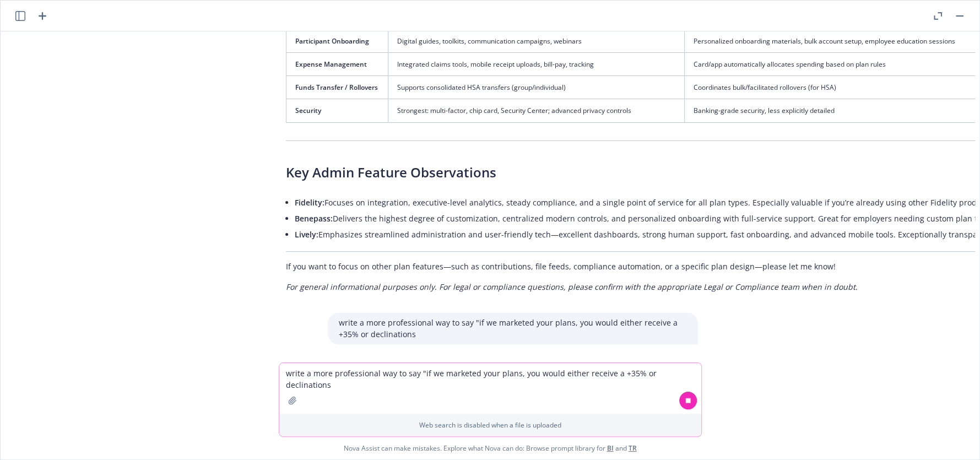 The image size is (980, 460). What do you see at coordinates (632, 448) in the screenshot?
I see `a: TR` at bounding box center [632, 448].